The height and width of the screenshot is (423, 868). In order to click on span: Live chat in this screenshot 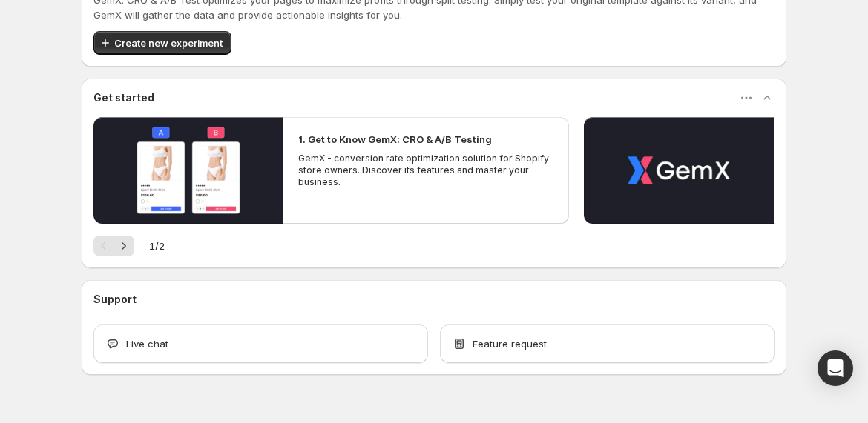, I will do `click(147, 344)`.